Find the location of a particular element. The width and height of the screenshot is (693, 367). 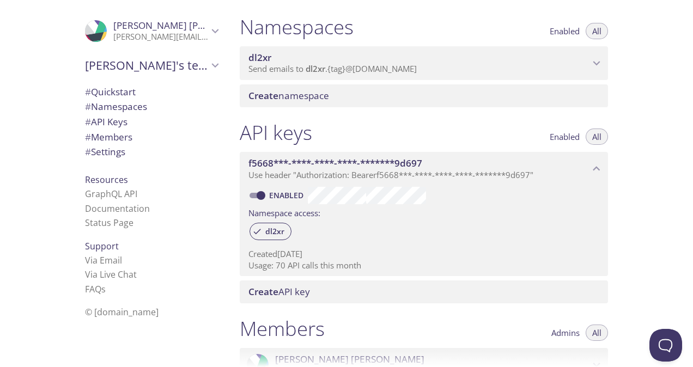

a: Via Email is located at coordinates (104, 260).